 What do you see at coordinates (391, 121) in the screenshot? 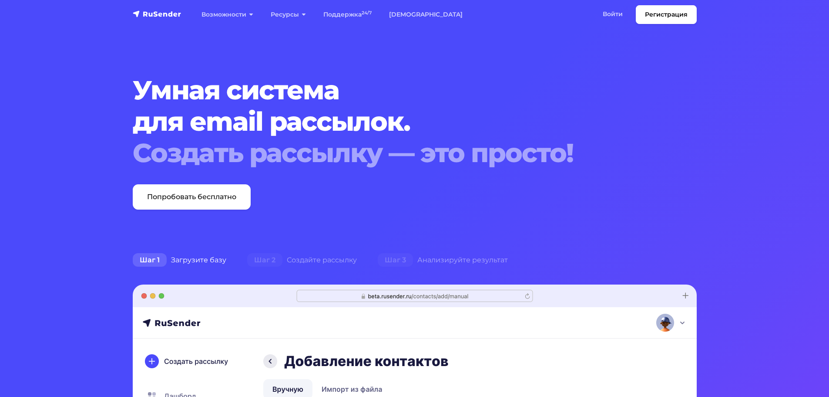
I see `h1: Умная система для email рассылок.` at bounding box center [391, 121].